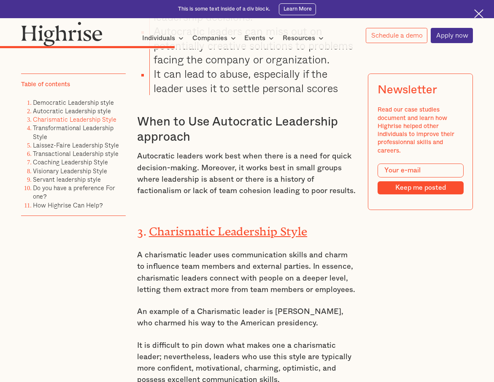  I want to click on img: Cross icon, so click(479, 14).